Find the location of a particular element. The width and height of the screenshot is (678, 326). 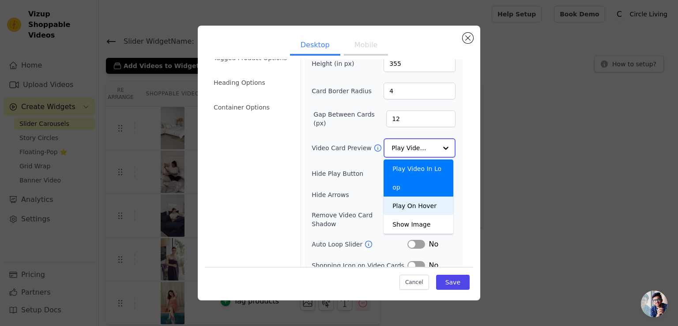

label: Gap Between Cards (px) is located at coordinates (349, 119).